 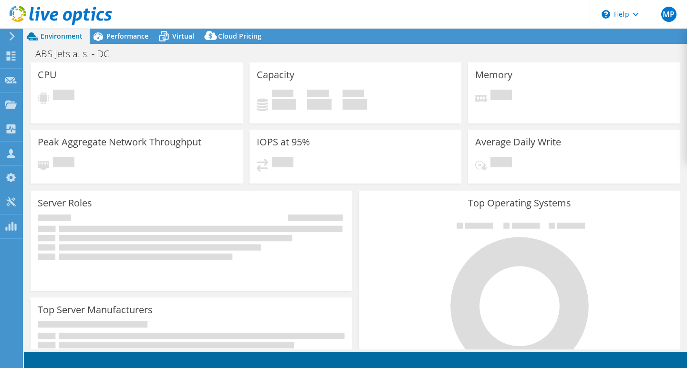 I want to click on span: Used, so click(x=282, y=94).